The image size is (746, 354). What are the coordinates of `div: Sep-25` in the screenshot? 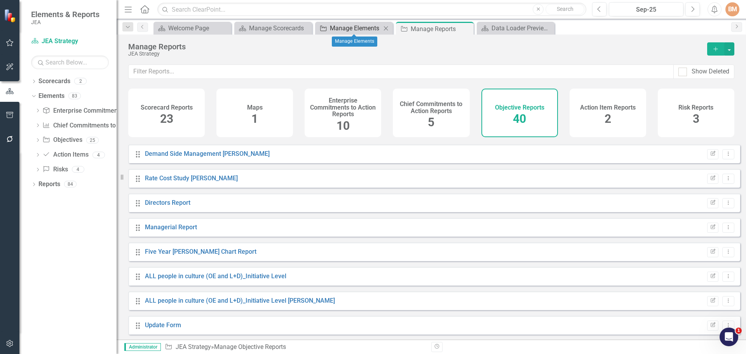 It's located at (647, 10).